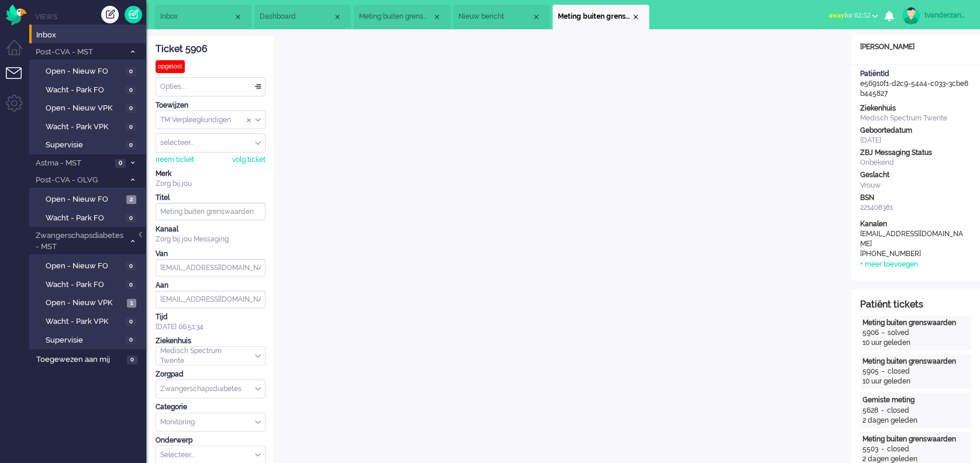 Image resolution: width=980 pixels, height=463 pixels. What do you see at coordinates (211, 174) in the screenshot?
I see `div: Merk` at bounding box center [211, 174].